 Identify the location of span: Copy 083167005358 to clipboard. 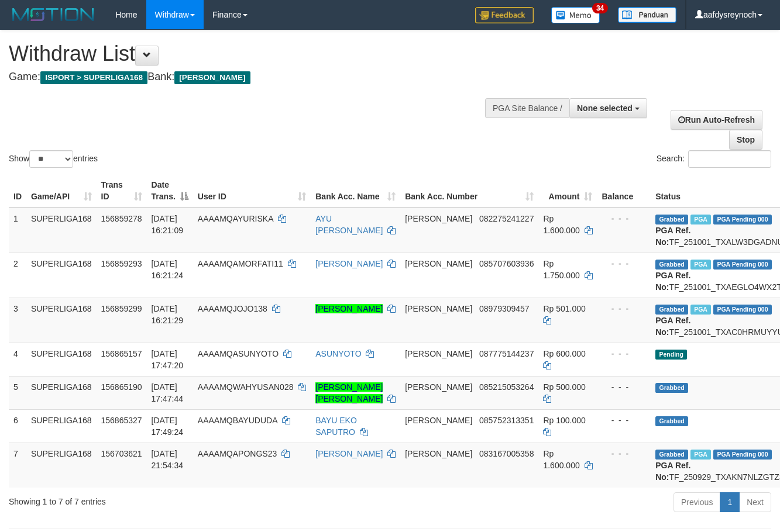
(506, 454).